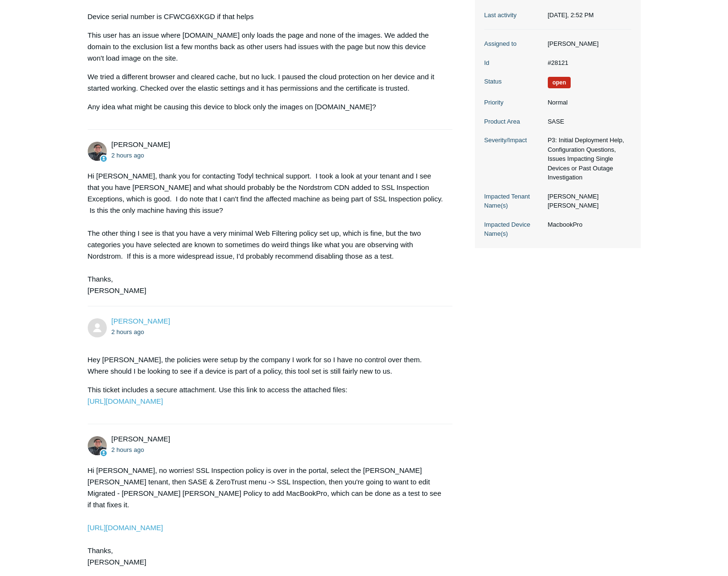 This screenshot has width=728, height=576. What do you see at coordinates (514, 200) in the screenshot?
I see `dt: Impacted Tenant Name(s)` at bounding box center [514, 200].